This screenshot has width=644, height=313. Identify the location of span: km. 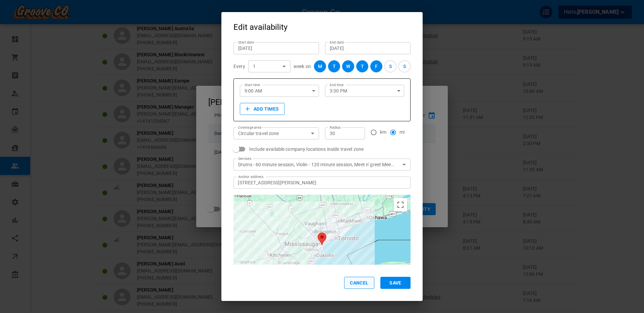
(383, 132).